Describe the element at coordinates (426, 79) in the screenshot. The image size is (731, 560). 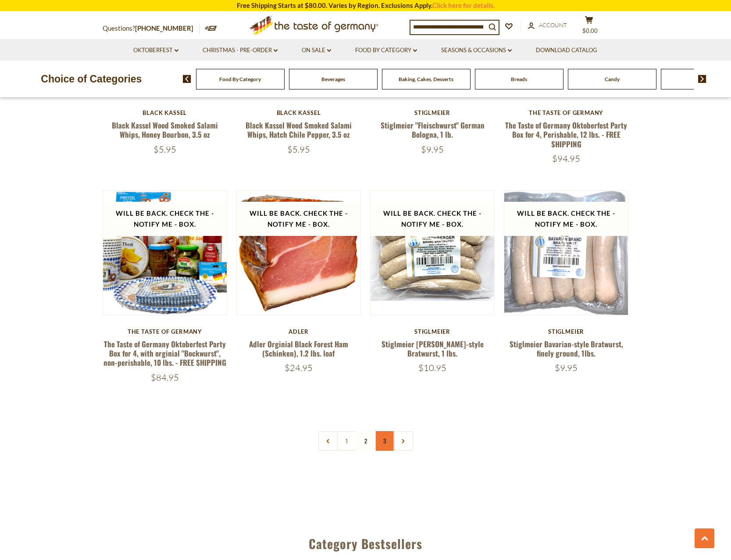
I see `a: Baking, Cakes, Desserts` at that location.